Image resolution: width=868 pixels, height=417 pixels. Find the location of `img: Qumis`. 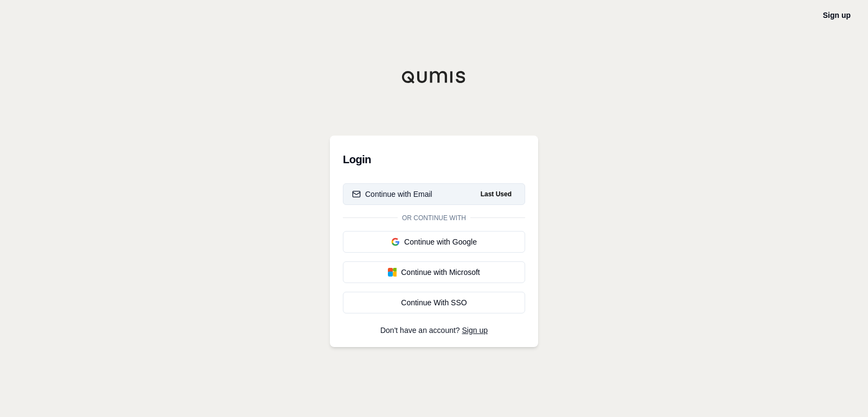

img: Qumis is located at coordinates (434, 77).